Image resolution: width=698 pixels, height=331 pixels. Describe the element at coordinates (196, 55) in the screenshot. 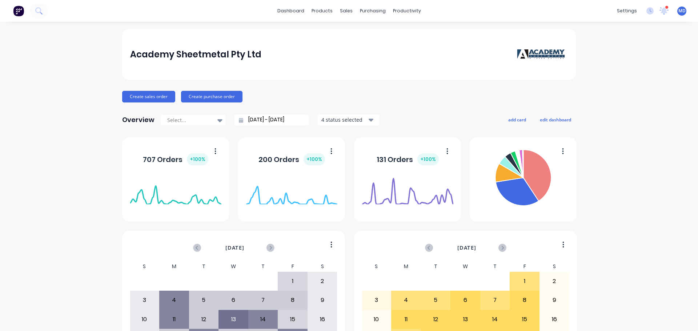

I see `div: Academy Sheetmetal Pty Ltd` at that location.